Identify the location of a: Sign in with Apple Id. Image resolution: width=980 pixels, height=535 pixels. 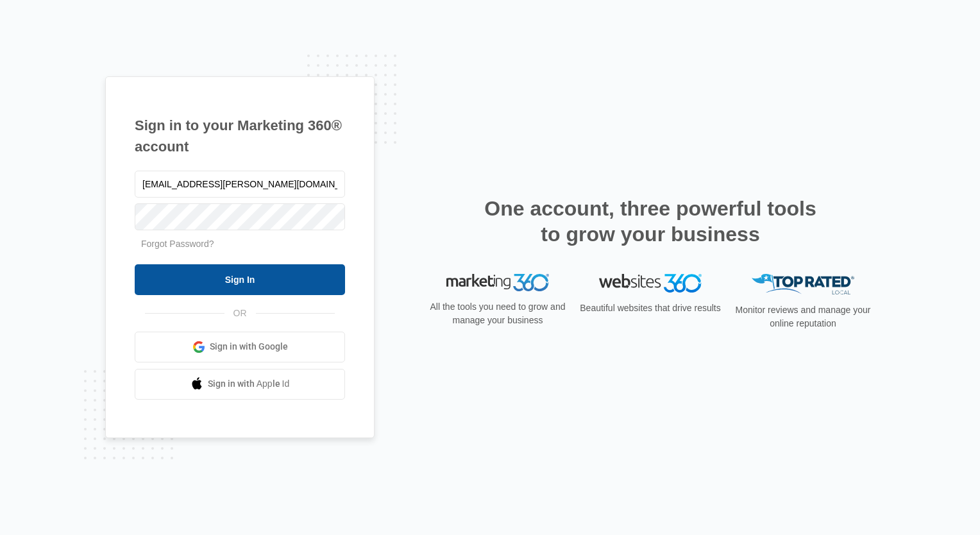
(240, 384).